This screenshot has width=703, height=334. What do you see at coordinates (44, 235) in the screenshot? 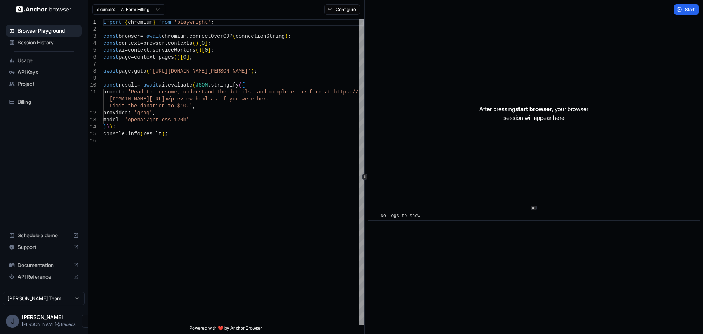
I see `div: Schedule a demo` at bounding box center [44, 235].